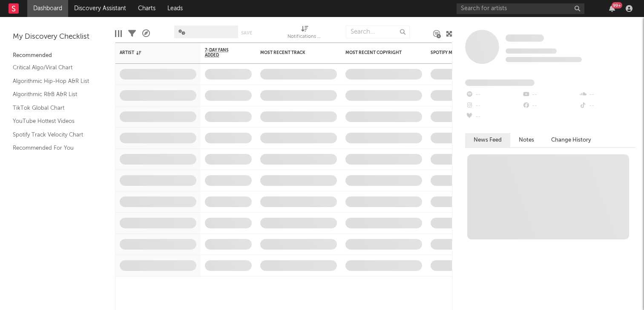  Describe the element at coordinates (612, 9) in the screenshot. I see `button: 99+` at that location.